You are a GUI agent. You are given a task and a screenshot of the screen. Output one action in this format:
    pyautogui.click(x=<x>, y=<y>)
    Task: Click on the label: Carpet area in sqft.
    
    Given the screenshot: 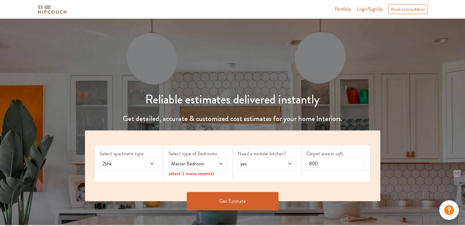 What is the action you would take?
    pyautogui.click(x=336, y=153)
    